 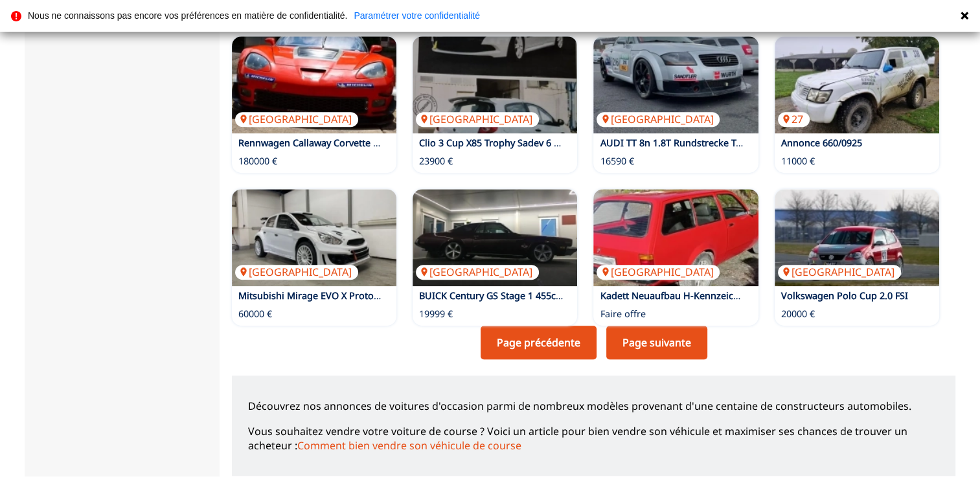 I want to click on img: Clio 3 Cup X85 Trophy Sadev 6 Gang Seqentiell Meister11, so click(x=495, y=84).